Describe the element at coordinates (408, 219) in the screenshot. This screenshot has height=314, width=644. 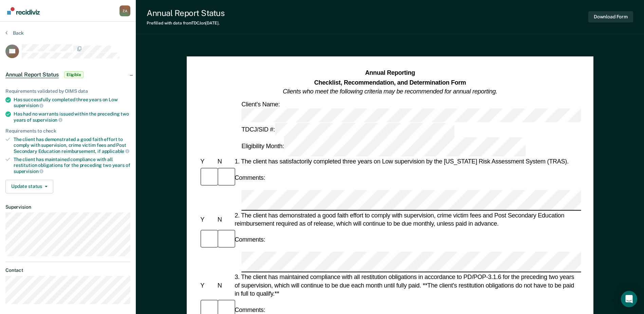
I see `div: 2. The client has demonstrated a good faith effort to comply with supervision, crime victim fees ...` at that location.